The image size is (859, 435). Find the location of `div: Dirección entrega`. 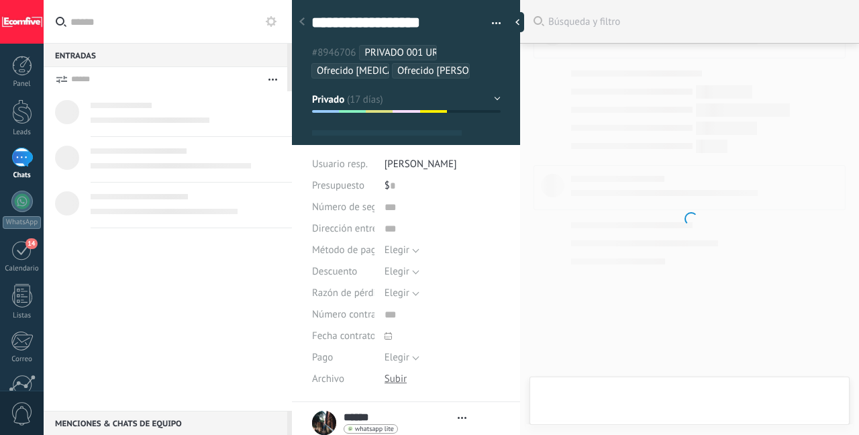

div: Dirección entrega is located at coordinates (343, 229).